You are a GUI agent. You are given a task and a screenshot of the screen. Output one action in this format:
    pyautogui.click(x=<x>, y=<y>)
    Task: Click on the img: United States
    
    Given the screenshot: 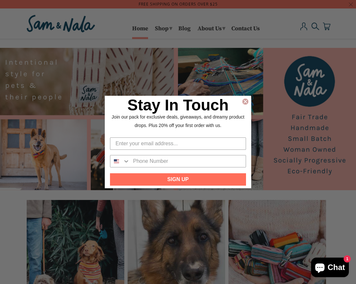 What is the action you would take?
    pyautogui.click(x=116, y=161)
    